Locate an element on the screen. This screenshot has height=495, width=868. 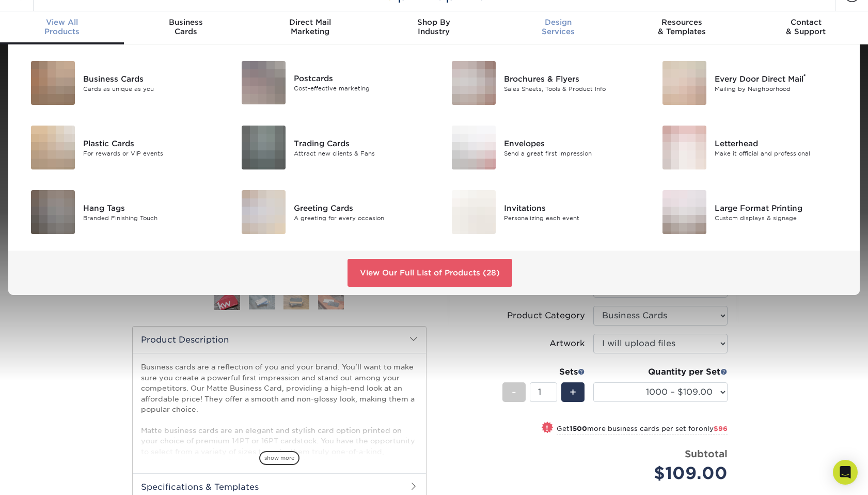
img: Hang Tags is located at coordinates (53, 212).